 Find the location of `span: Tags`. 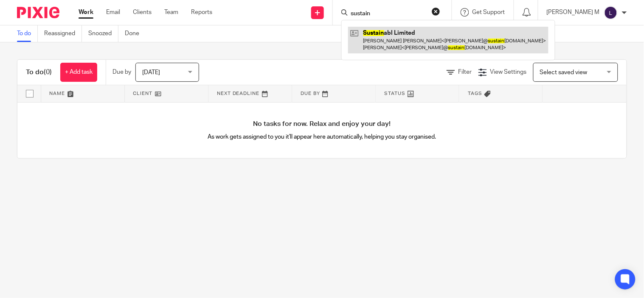

span: Tags is located at coordinates (475, 93).